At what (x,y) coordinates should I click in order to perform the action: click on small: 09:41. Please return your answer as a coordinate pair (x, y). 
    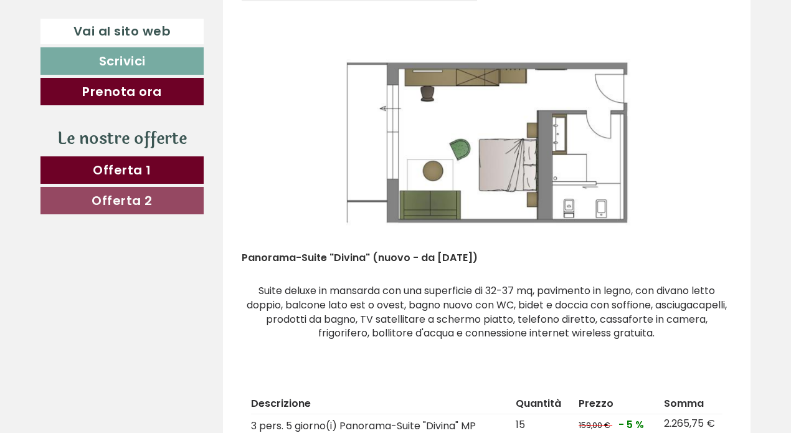
    Looking at the image, I should click on (112, 65).